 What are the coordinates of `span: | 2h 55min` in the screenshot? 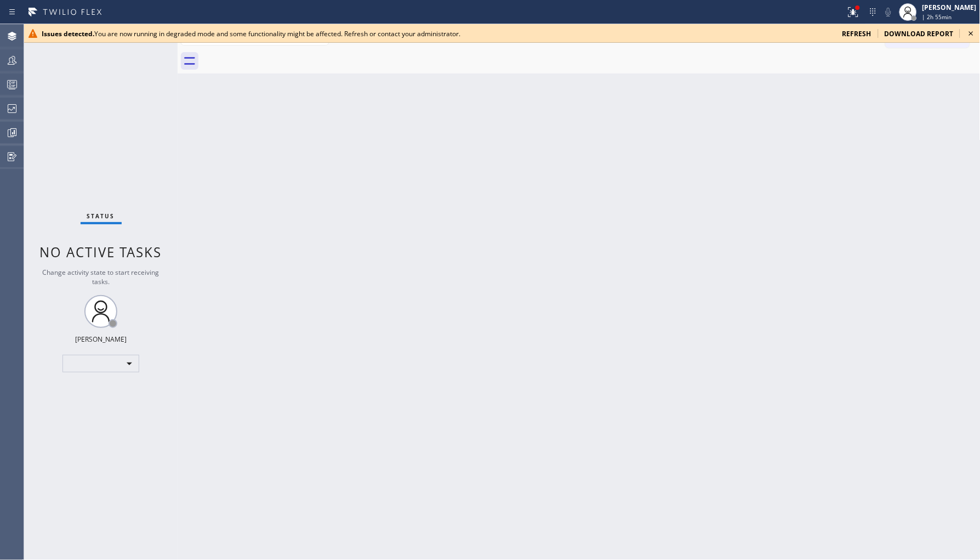 It's located at (937, 17).